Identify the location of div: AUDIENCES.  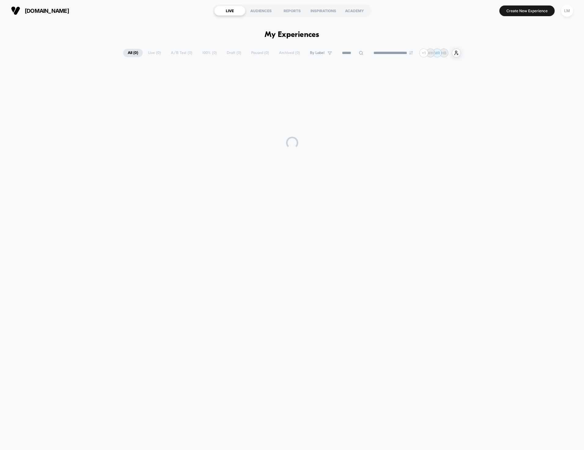
(261, 11).